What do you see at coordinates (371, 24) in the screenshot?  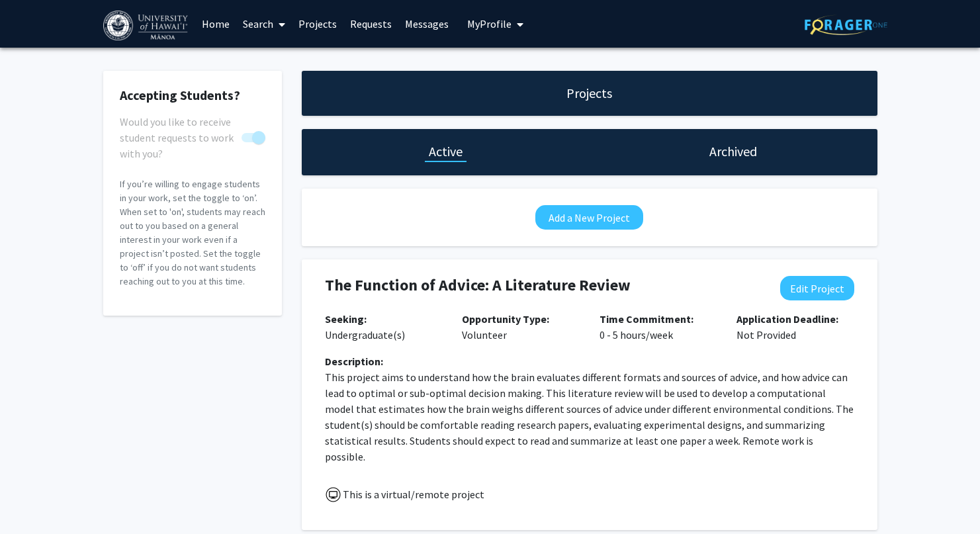 I see `a: Requests` at bounding box center [371, 24].